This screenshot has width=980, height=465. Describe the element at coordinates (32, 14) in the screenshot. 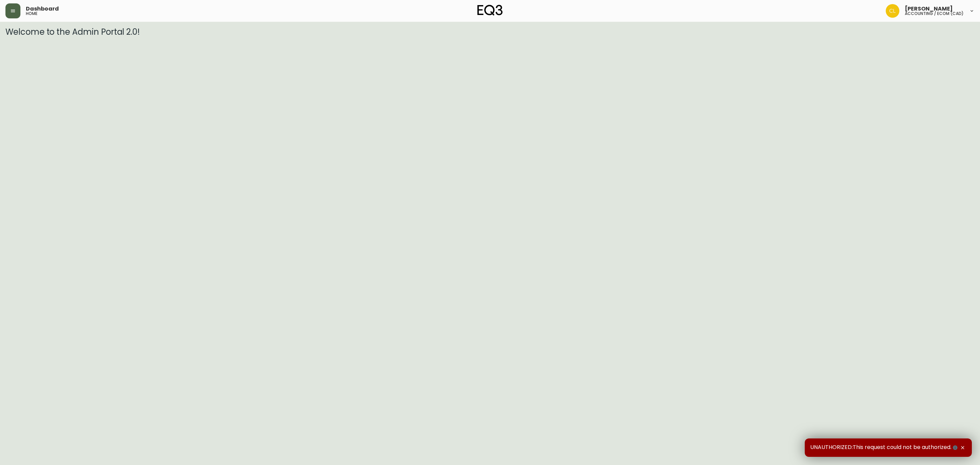

I see `h5: home` at that location.